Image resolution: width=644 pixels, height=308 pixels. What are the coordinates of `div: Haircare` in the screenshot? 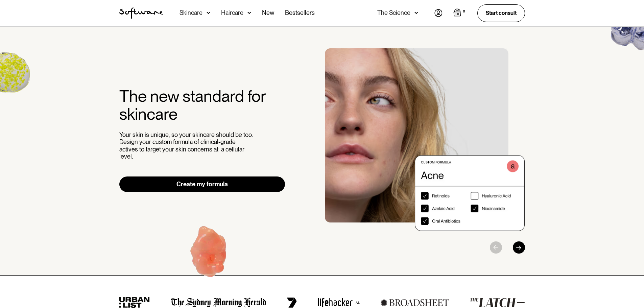 It's located at (232, 13).